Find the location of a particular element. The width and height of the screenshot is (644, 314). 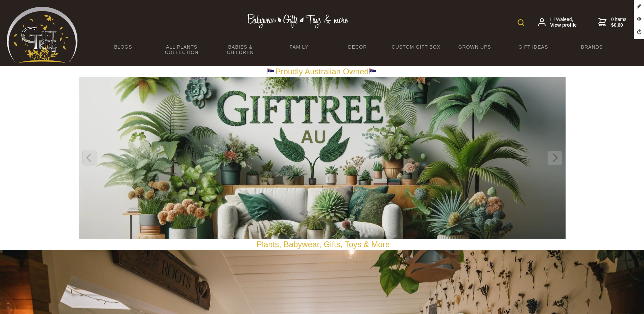

a: All Plants Collection is located at coordinates (181, 50).